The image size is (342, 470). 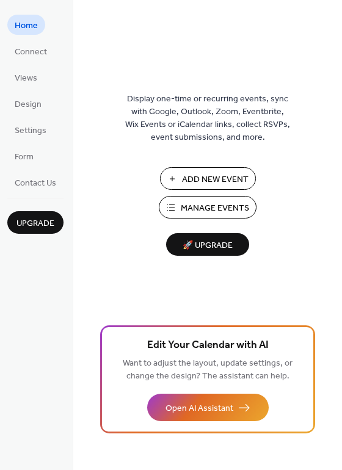 What do you see at coordinates (31, 52) in the screenshot?
I see `span: Connect` at bounding box center [31, 52].